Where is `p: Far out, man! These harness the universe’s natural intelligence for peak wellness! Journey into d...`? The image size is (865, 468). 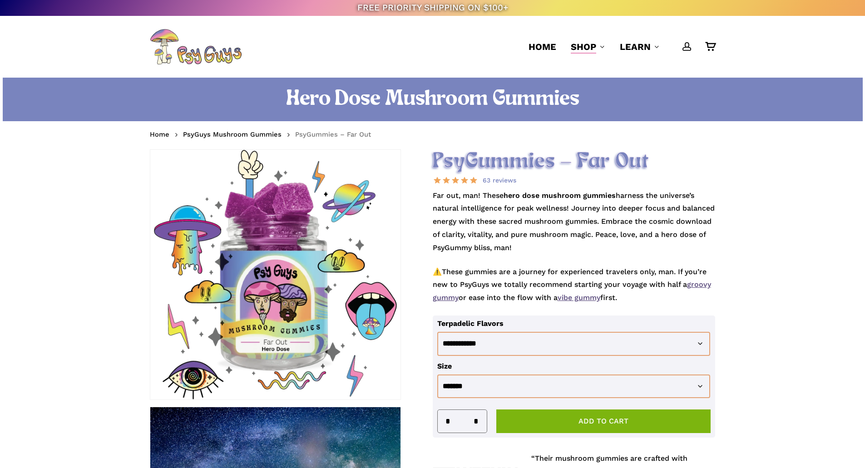 p: Far out, man! These harness the universe’s natural intelligence for peak wellness! Journey into d... is located at coordinates (574, 227).